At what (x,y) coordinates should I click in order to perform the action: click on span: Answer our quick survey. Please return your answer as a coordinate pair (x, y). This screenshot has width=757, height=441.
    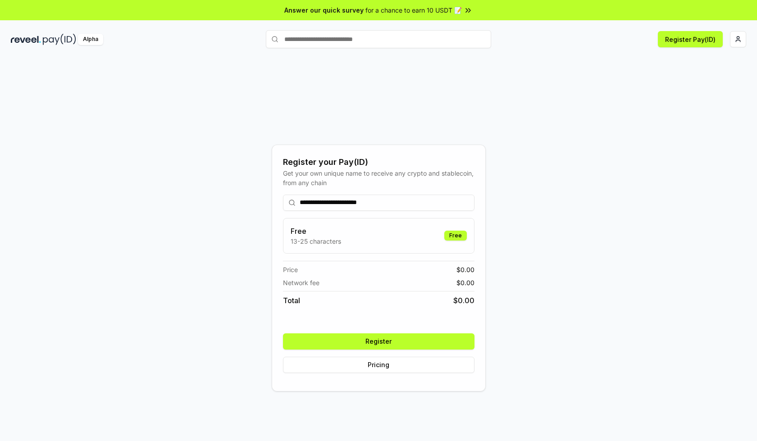
    Looking at the image, I should click on (324, 10).